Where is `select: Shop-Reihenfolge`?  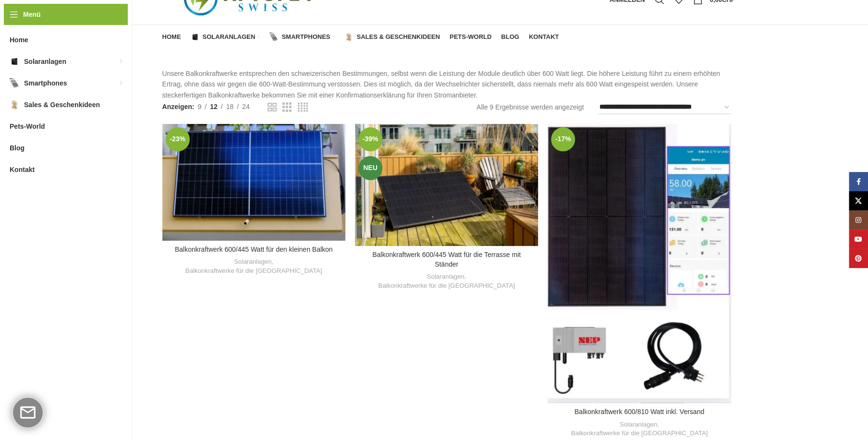 select: Shop-Reihenfolge is located at coordinates (664, 107).